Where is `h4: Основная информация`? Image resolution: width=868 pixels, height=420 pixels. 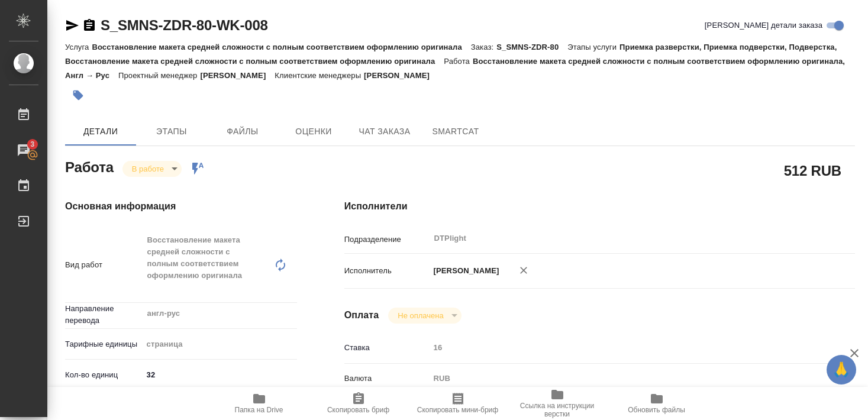
h4: Основная информация is located at coordinates (181, 207).